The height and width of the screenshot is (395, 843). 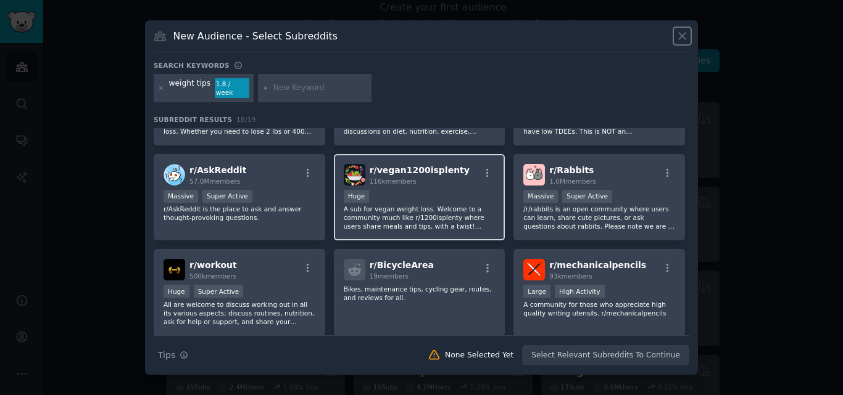 What do you see at coordinates (218, 170) in the screenshot?
I see `span: r/ AskReddit` at bounding box center [218, 170].